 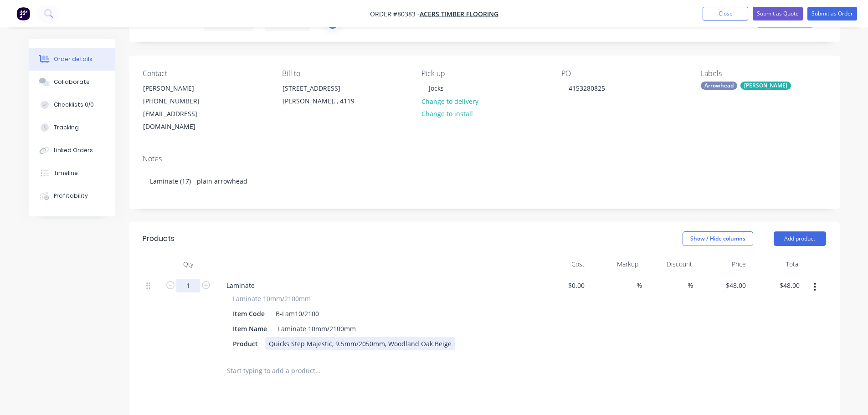 What do you see at coordinates (449, 101) in the screenshot?
I see `button: Change to delivery` at bounding box center [449, 101].